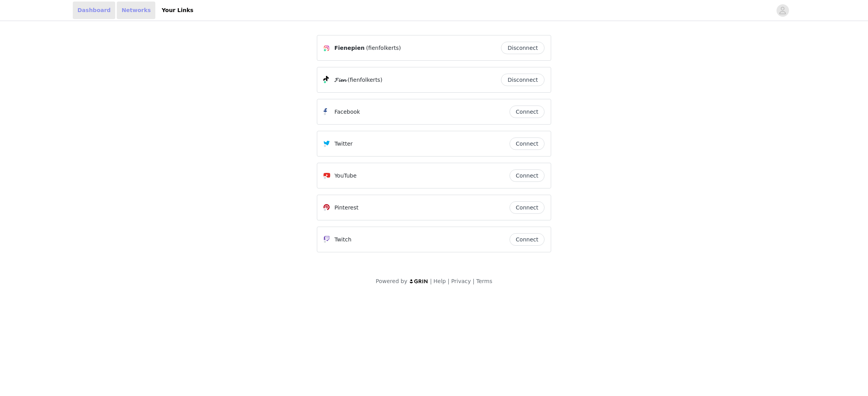 The width and height of the screenshot is (868, 396). What do you see at coordinates (461, 281) in the screenshot?
I see `a: Privacy` at bounding box center [461, 281].